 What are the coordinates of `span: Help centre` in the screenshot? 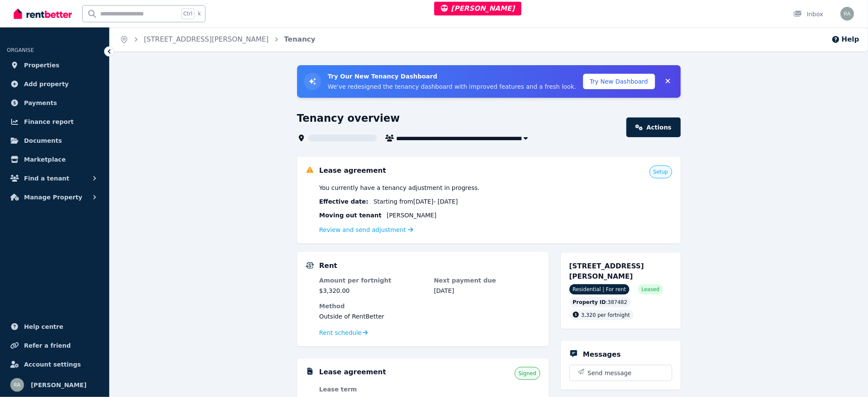 It's located at (44, 327).